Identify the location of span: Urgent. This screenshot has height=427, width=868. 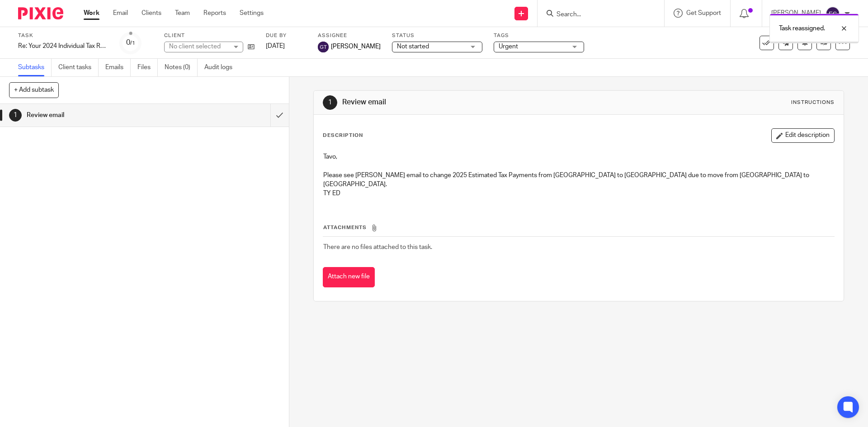
(508, 47).